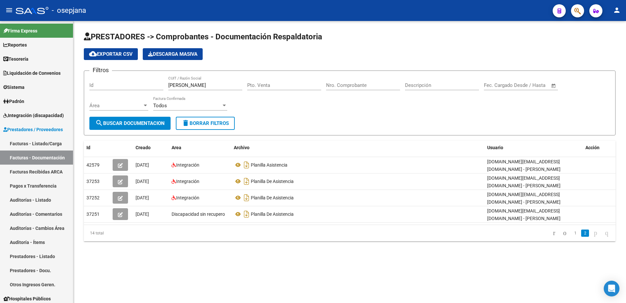 This screenshot has width=626, height=303. What do you see at coordinates (136, 233) in the screenshot?
I see `div: 14 total` at bounding box center [136, 233].